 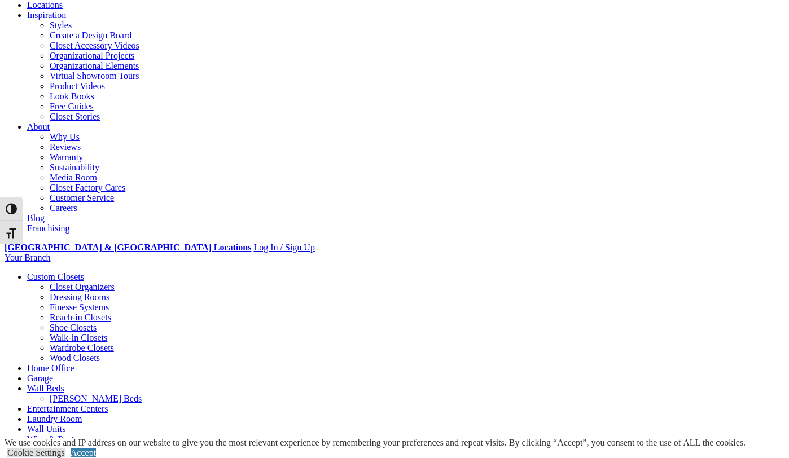 What do you see at coordinates (77, 86) in the screenshot?
I see `a: Product Videos` at bounding box center [77, 86].